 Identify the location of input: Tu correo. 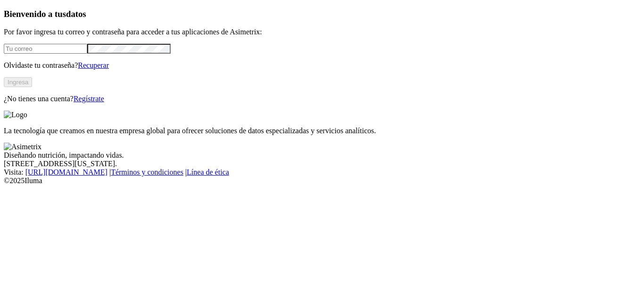
(45, 48).